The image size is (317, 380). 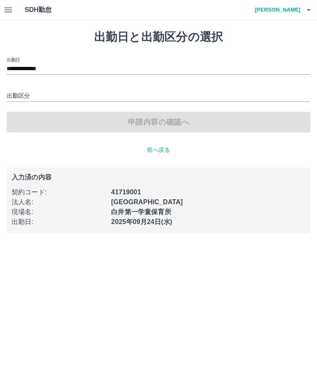 What do you see at coordinates (13, 59) in the screenshot?
I see `label: 出勤日` at bounding box center [13, 59].